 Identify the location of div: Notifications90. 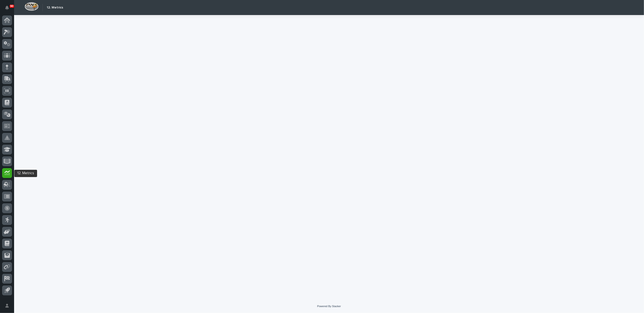
(9, 9).